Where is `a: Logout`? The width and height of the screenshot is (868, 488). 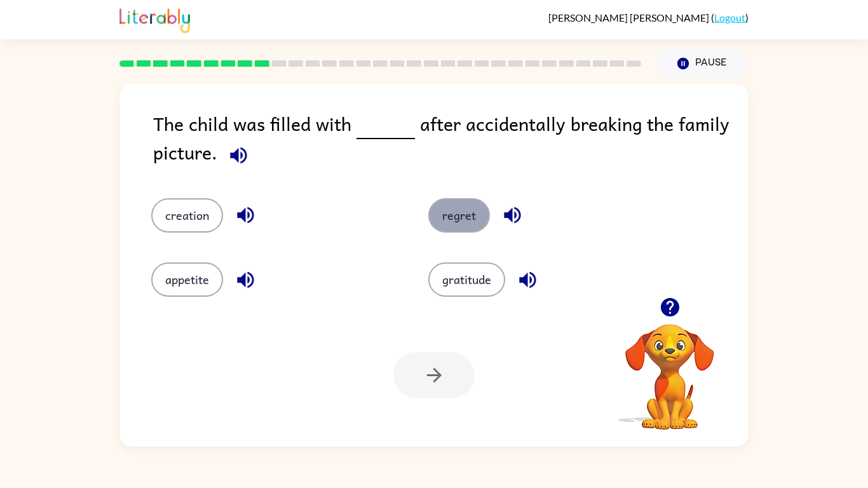 a: Logout is located at coordinates (729, 17).